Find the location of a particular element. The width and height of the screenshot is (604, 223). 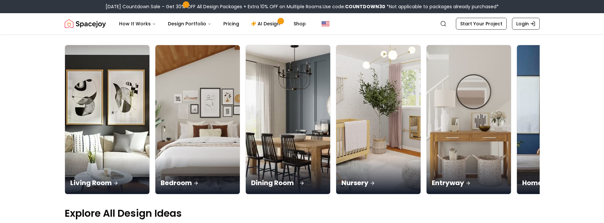

p: Living Room is located at coordinates (107, 183).